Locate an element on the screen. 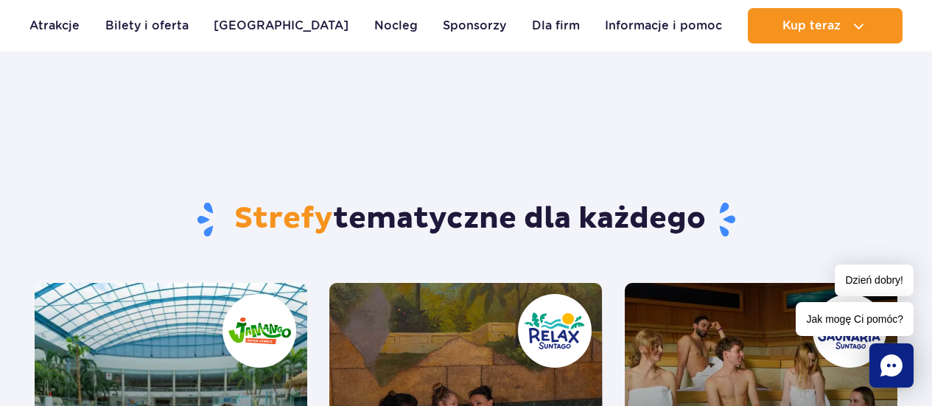 This screenshot has width=932, height=406. span: Strefy is located at coordinates (284, 219).